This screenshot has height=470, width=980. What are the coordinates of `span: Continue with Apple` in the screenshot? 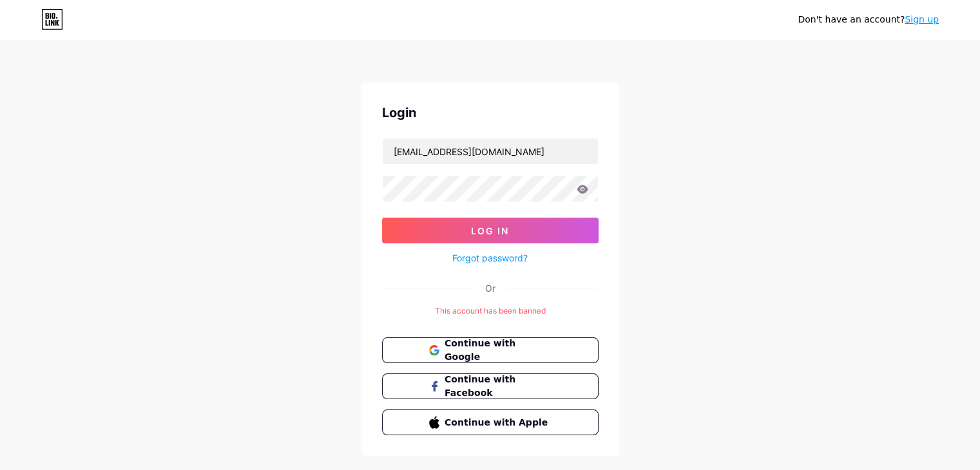 It's located at (497, 423).